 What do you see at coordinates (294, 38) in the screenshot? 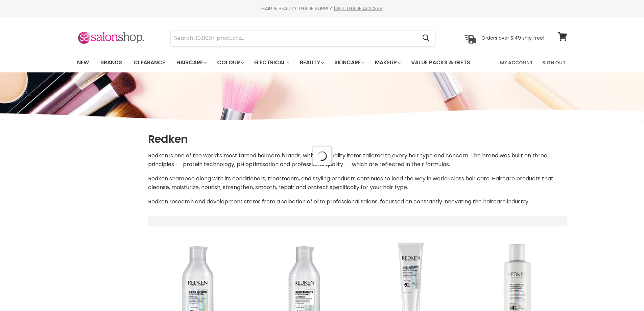
I see `input: Search` at bounding box center [294, 38].